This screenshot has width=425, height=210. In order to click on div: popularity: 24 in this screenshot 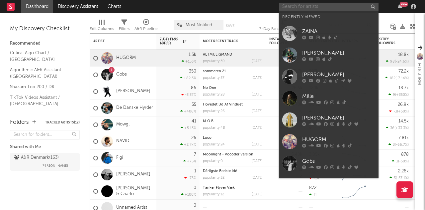, I will do `click(214, 144)`.